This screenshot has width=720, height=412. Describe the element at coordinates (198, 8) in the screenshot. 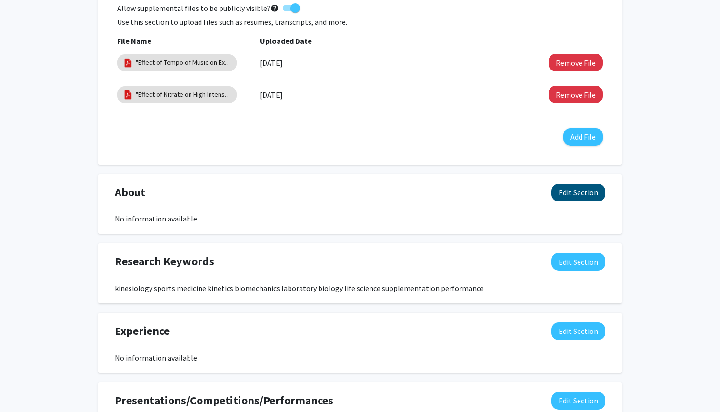

I see `span: Allow supplemental files to be publicly visible?` at that location.